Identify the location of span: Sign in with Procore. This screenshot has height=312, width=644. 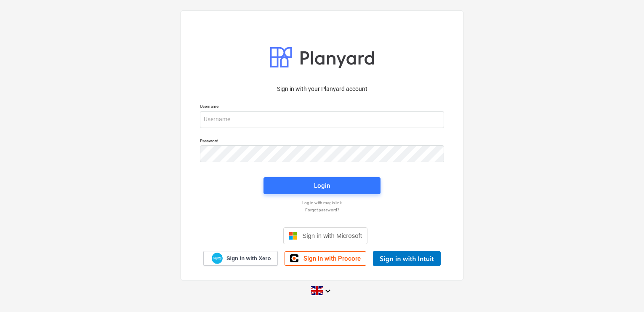
(332, 259).